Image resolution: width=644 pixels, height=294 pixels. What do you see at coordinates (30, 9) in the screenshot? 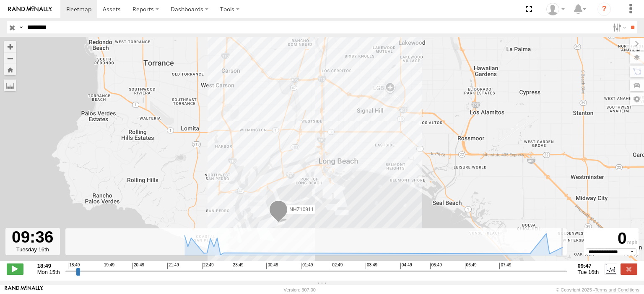
I see `img: rand-logo.svg` at bounding box center [30, 9].